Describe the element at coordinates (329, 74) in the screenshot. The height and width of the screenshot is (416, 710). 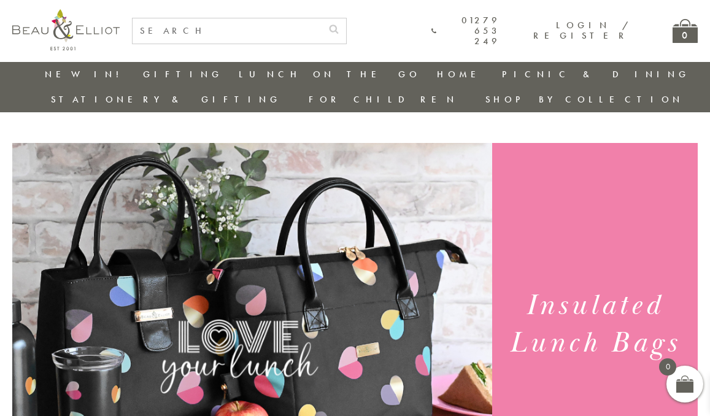
I see `a: Lunch On The Go` at that location.